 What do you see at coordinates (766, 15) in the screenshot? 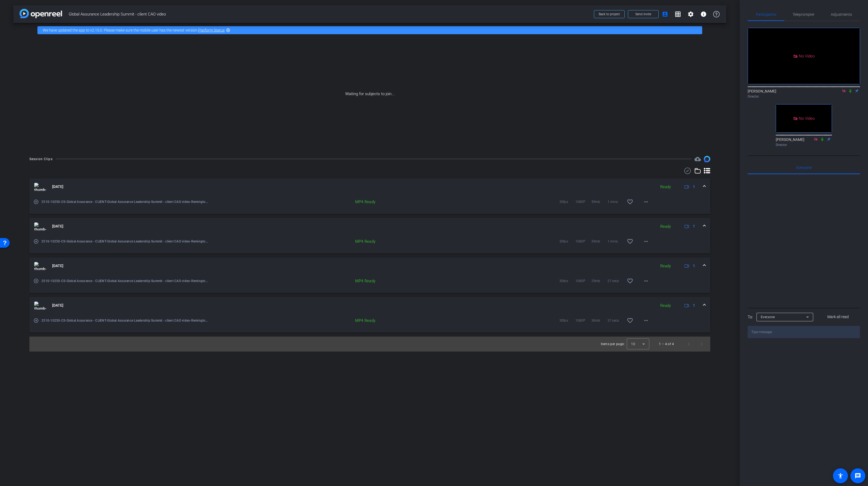
I see `span: Participants` at bounding box center [766, 15].